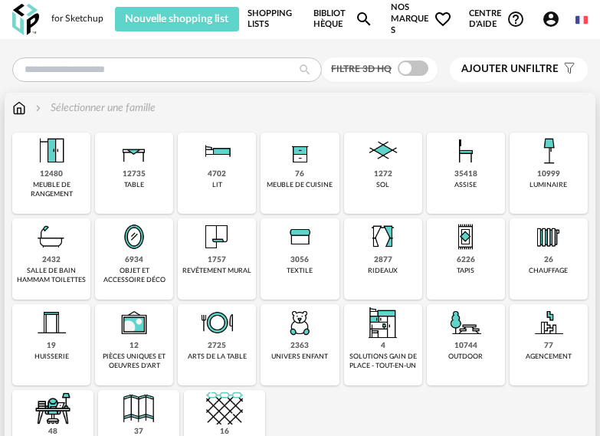 This screenshot has height=436, width=600. What do you see at coordinates (300, 151) in the screenshot?
I see `img: Rangement.png` at bounding box center [300, 151].